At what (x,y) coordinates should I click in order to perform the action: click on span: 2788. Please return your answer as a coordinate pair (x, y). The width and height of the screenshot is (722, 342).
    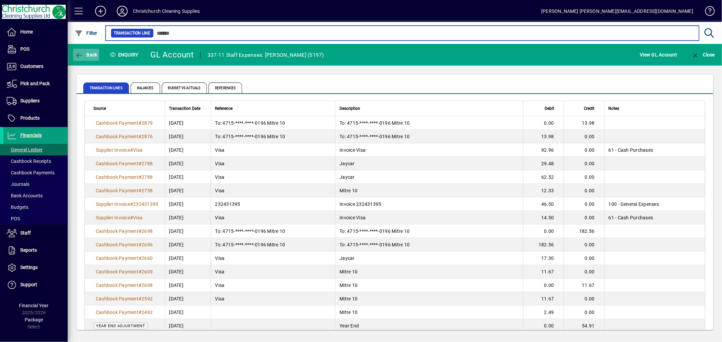
    Looking at the image, I should click on (147, 177).